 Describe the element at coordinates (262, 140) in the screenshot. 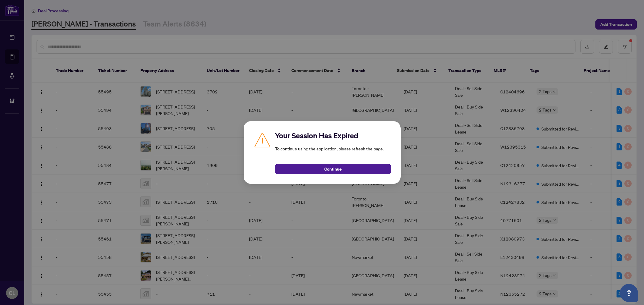

I see `img: Caution icon` at that location.